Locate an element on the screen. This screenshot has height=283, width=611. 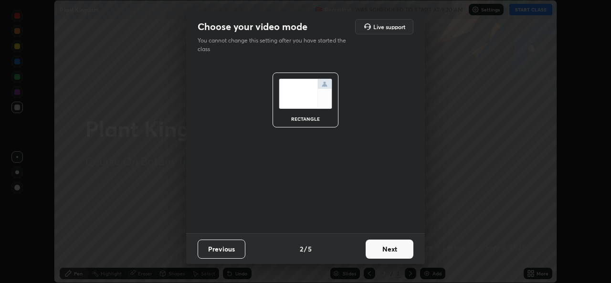
button: Next is located at coordinates (390, 249).